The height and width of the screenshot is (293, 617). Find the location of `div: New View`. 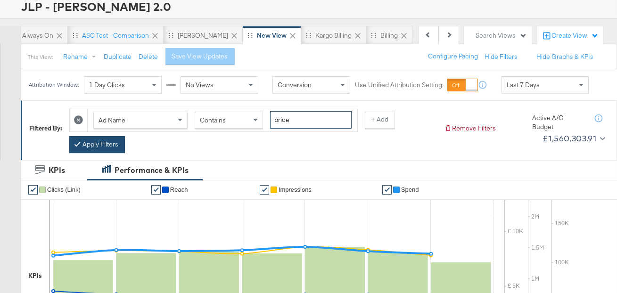

div: New View is located at coordinates (271, 35).